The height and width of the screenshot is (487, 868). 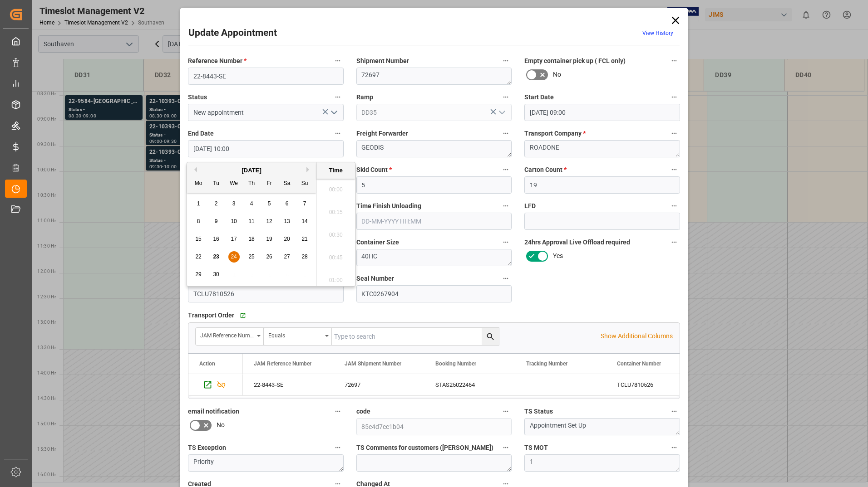 I want to click on div: Tu, so click(x=216, y=184).